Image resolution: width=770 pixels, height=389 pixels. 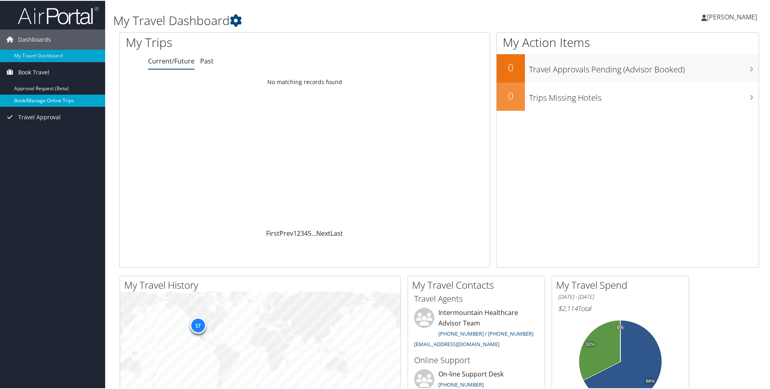 What do you see at coordinates (295, 233) in the screenshot?
I see `a: 1` at bounding box center [295, 233].